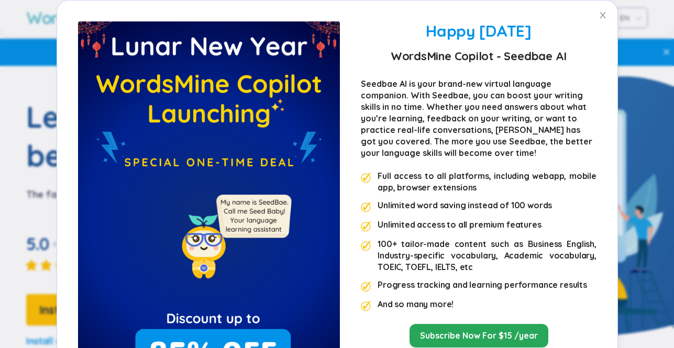 This screenshot has height=348, width=674. I want to click on button: Close, so click(603, 15).